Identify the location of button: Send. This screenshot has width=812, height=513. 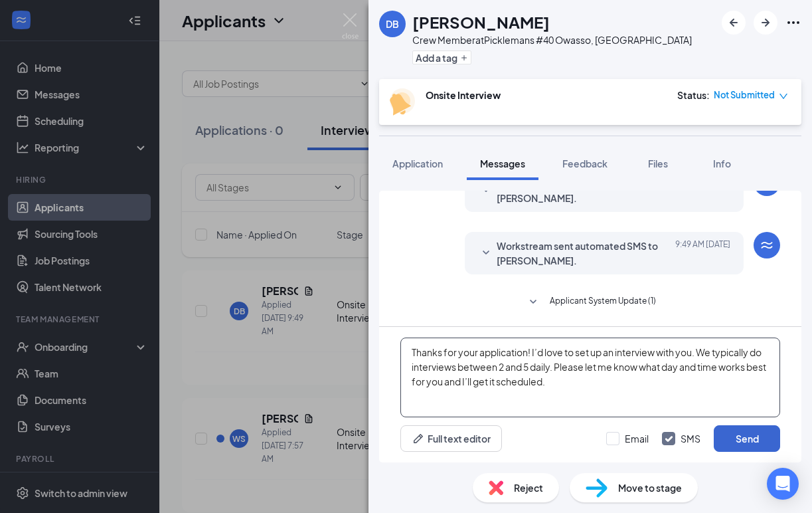
(747, 438).